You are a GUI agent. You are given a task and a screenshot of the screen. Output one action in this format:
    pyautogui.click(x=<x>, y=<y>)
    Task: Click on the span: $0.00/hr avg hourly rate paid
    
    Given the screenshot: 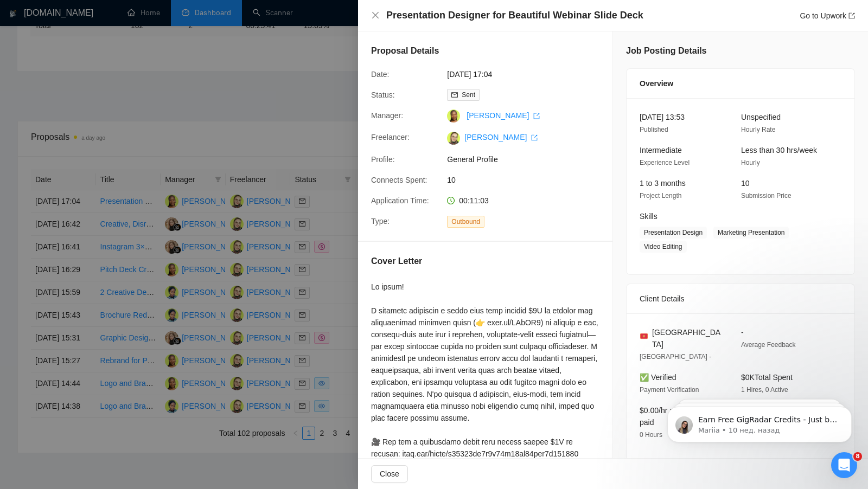 What is the action you would take?
    pyautogui.click(x=680, y=416)
    